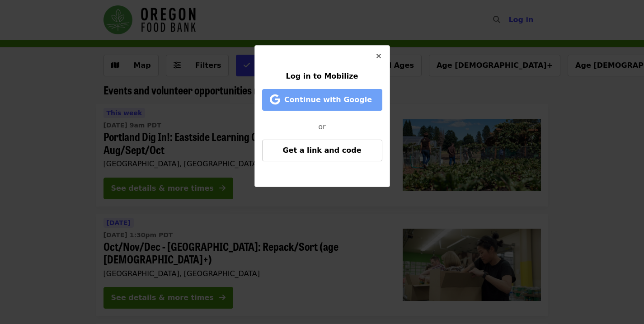  I want to click on button: Continue with Google, so click(322, 100).